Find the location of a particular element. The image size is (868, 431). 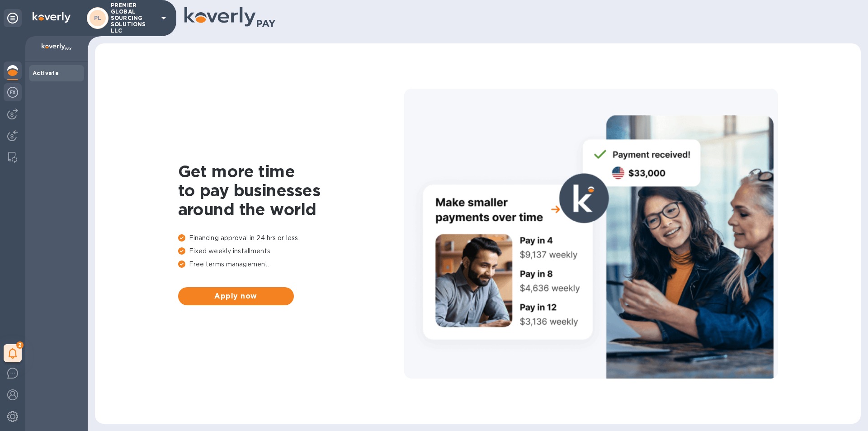

p: Free terms management. is located at coordinates (291, 264).